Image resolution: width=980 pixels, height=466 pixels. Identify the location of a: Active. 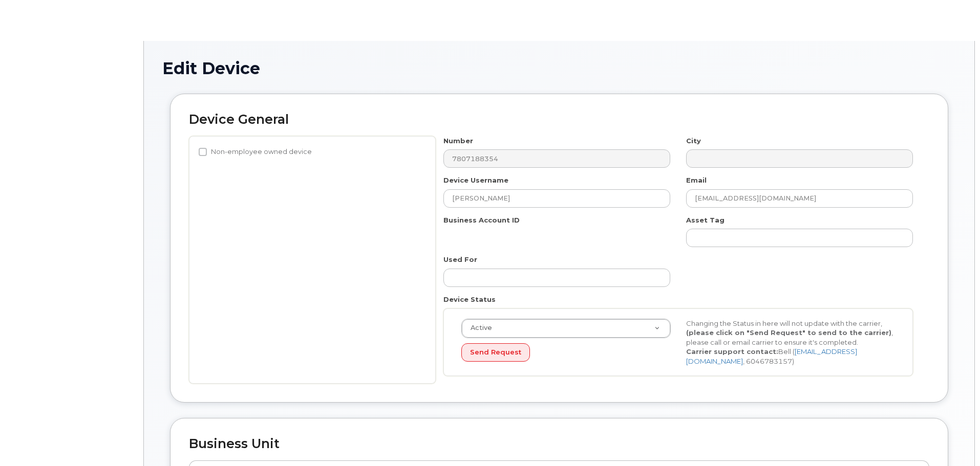
(566, 328).